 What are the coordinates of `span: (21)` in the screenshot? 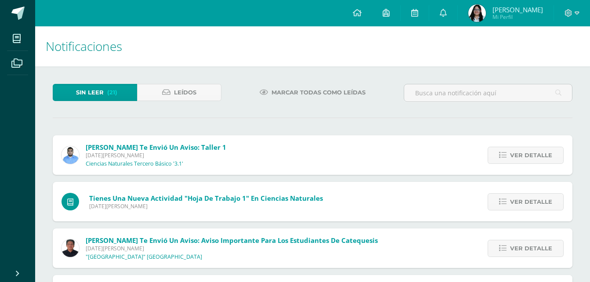 It's located at (112, 92).